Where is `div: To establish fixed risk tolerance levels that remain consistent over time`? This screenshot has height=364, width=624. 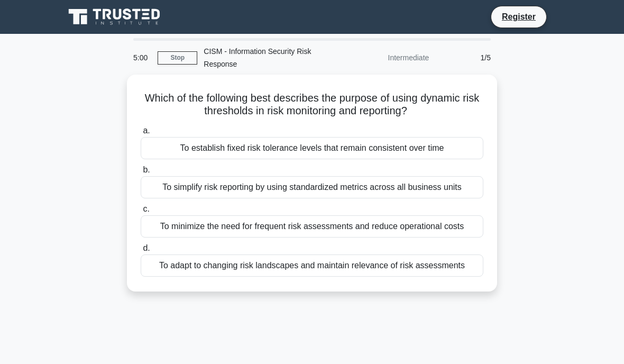 div: To establish fixed risk tolerance levels that remain consistent over time is located at coordinates (312, 148).